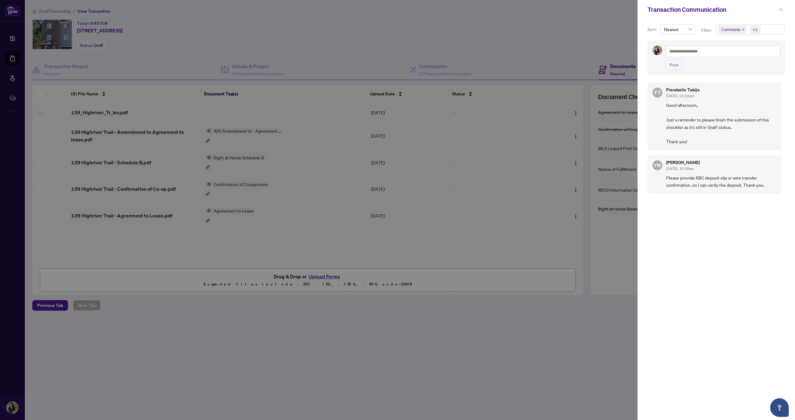 The image size is (795, 420). Describe the element at coordinates (657, 50) in the screenshot. I see `img: Profile Icon` at that location.